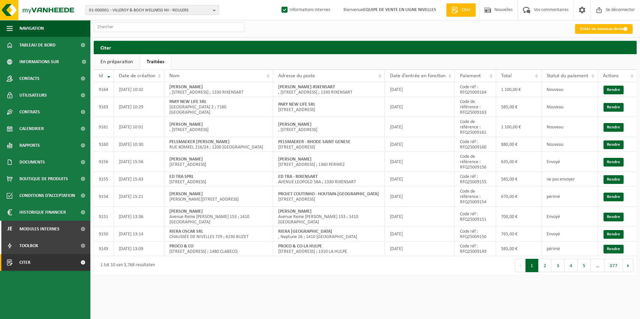 The image size is (640, 319). Describe the element at coordinates (611, 76) in the screenshot. I see `span: Actions` at that location.